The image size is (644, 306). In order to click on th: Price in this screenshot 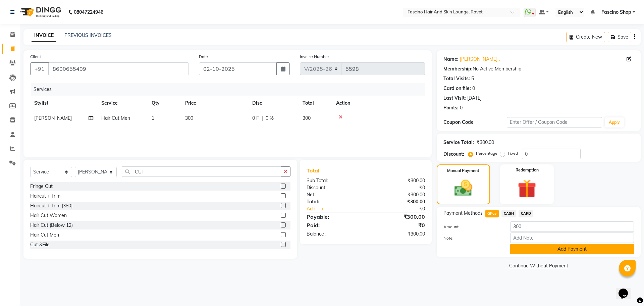, I will do `click(215, 103)`.